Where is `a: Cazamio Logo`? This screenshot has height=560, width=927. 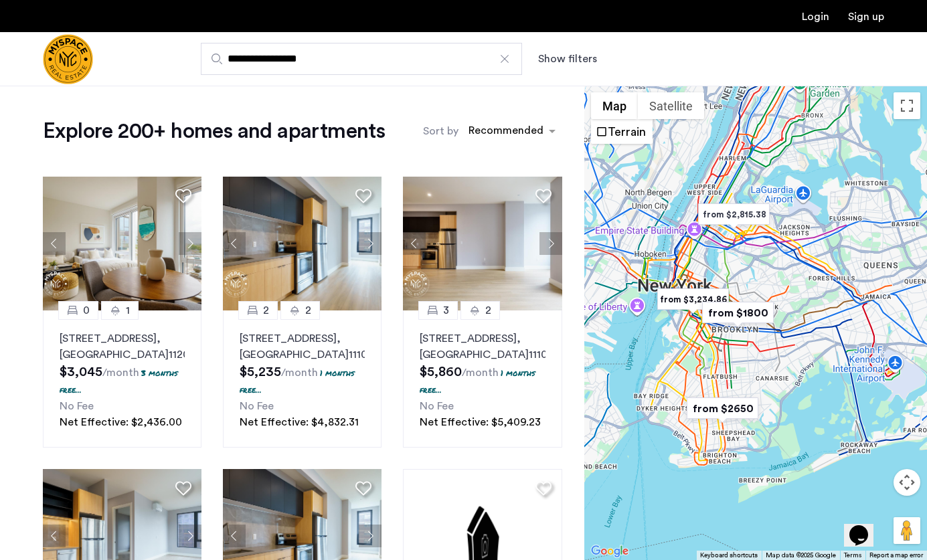
a: Cazamio Logo is located at coordinates (68, 59).